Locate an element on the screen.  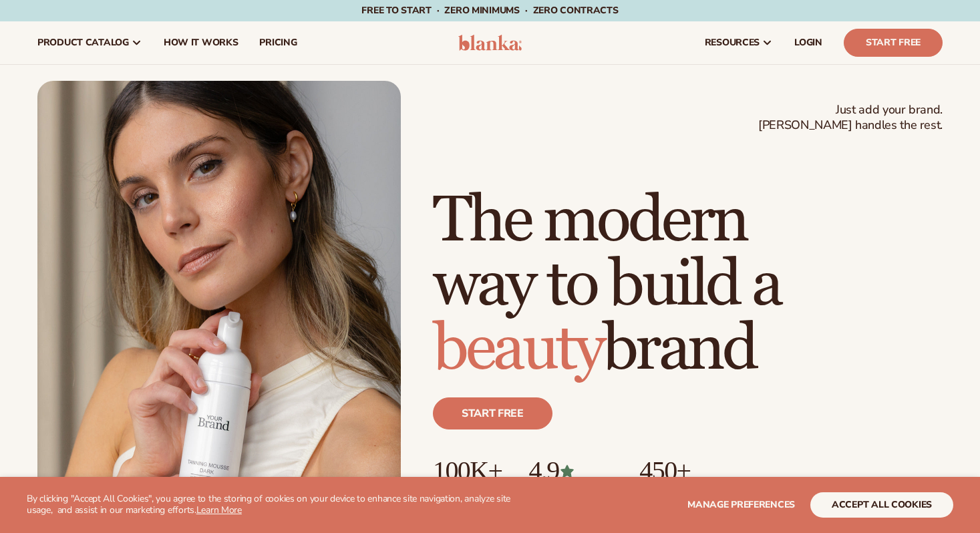
button: Manage preferences is located at coordinates (740, 505).